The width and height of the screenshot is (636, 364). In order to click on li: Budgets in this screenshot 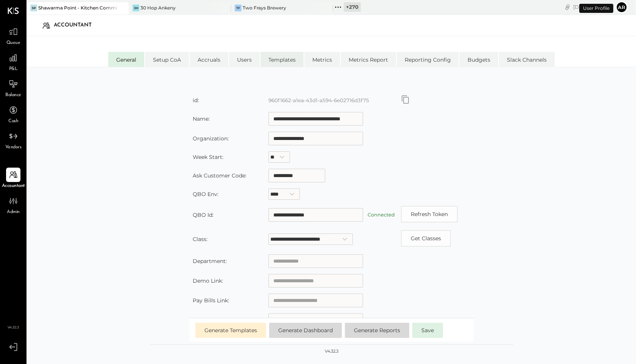, I will do `click(479, 59)`.